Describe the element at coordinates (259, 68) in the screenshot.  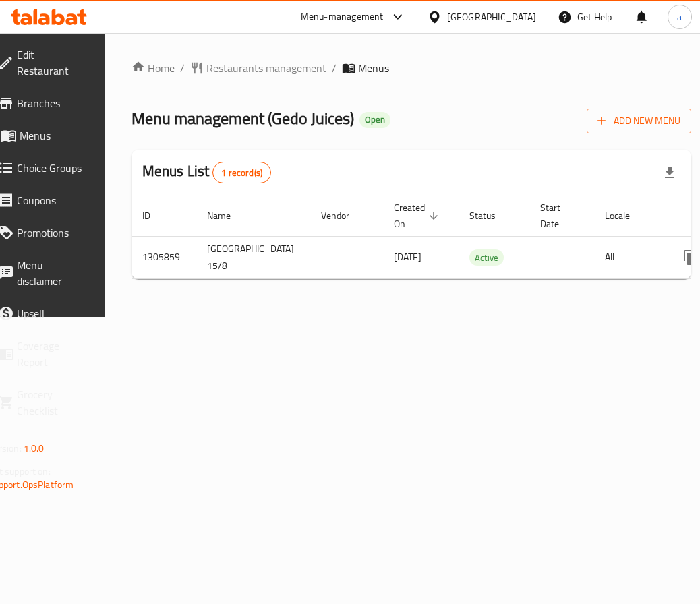
I see `a: Restaurants management` at that location.